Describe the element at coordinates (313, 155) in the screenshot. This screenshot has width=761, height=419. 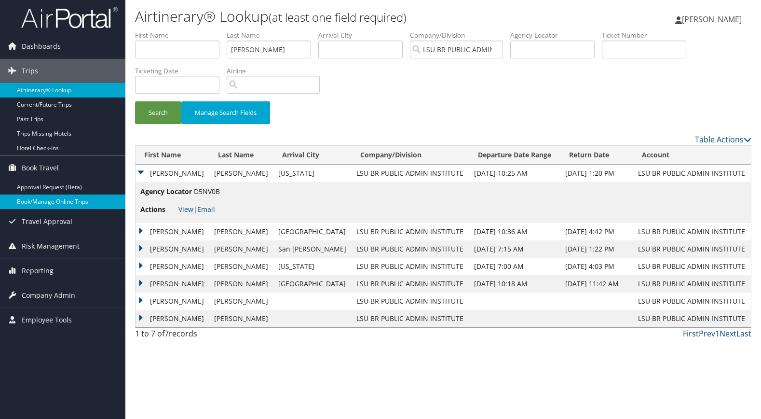
I see `th: Arrival City: activate to sort column ascending` at that location.